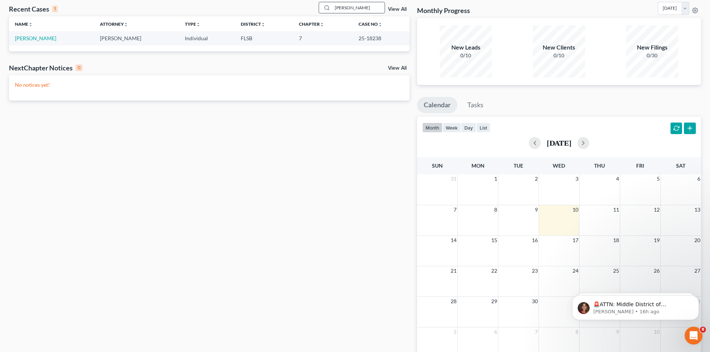  Describe the element at coordinates (23, 28) in the screenshot. I see `img: Profile image for Katie` at that location.